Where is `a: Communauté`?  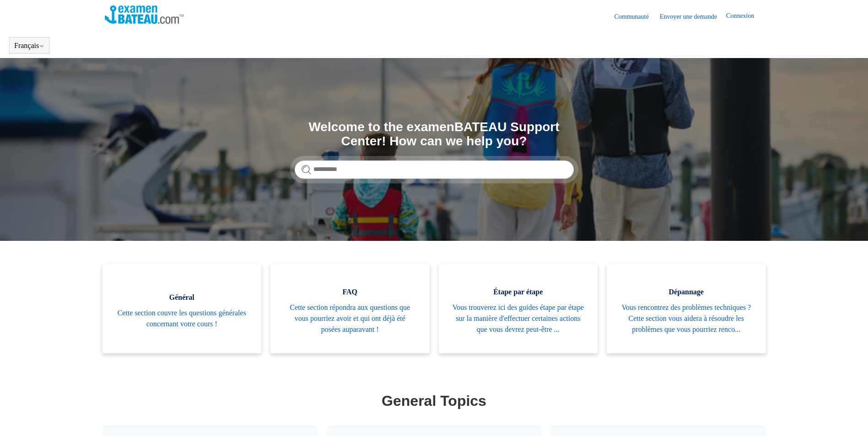
a: Communauté is located at coordinates (636, 16).